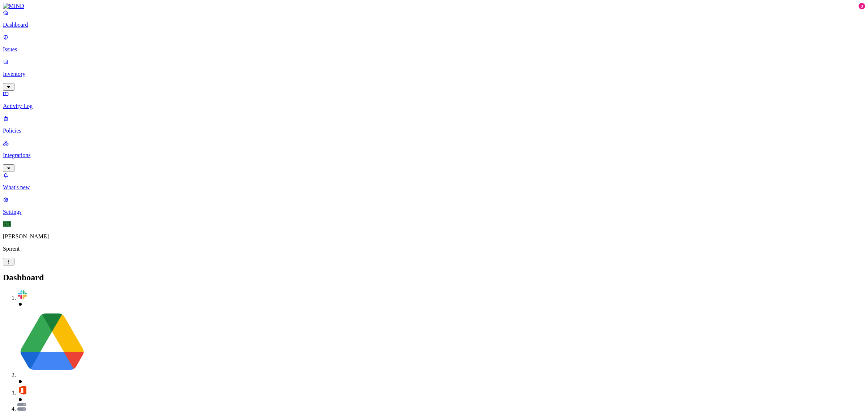 This screenshot has width=868, height=411. What do you see at coordinates (7, 224) in the screenshot?
I see `span: KR` at bounding box center [7, 224].